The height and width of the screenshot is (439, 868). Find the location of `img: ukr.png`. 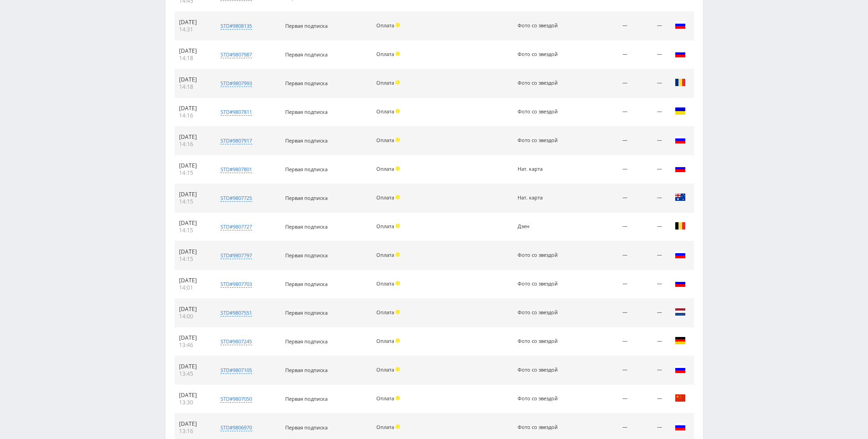

img: ukr.png is located at coordinates (680, 111).